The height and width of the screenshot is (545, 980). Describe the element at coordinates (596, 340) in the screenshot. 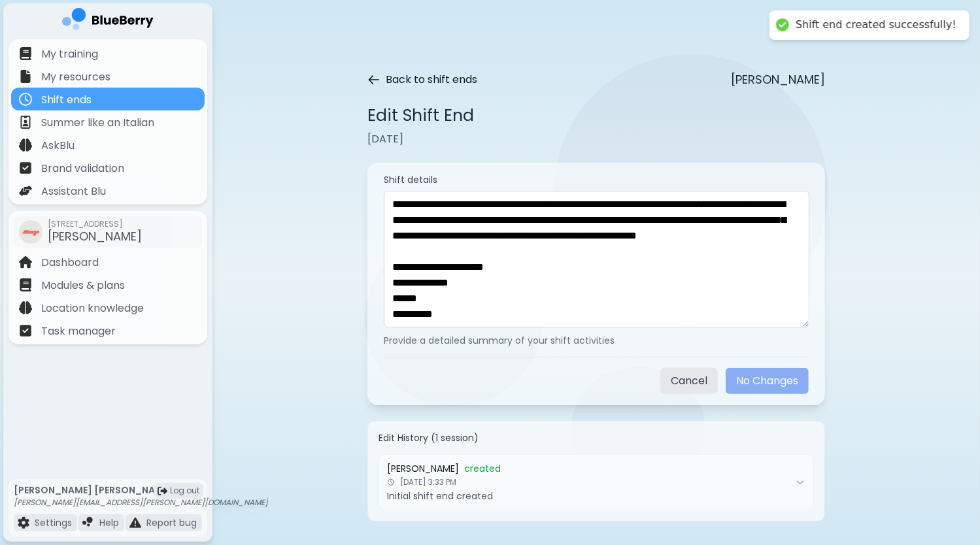

I see `p: Provide a detailed summary of your shift activities` at that location.